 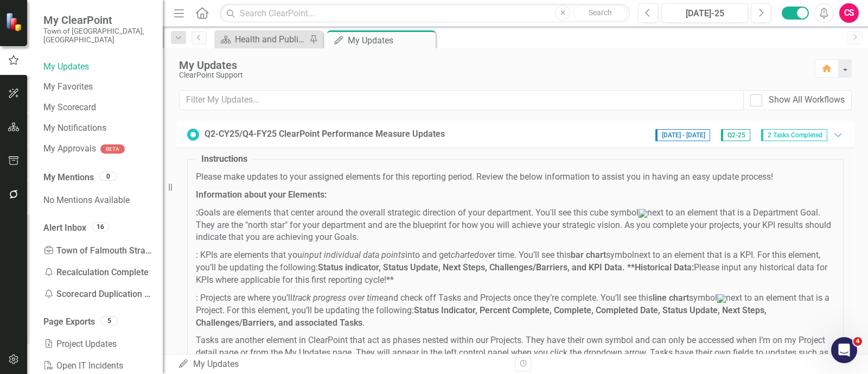 I want to click on strong: bar chart, so click(x=597, y=255).